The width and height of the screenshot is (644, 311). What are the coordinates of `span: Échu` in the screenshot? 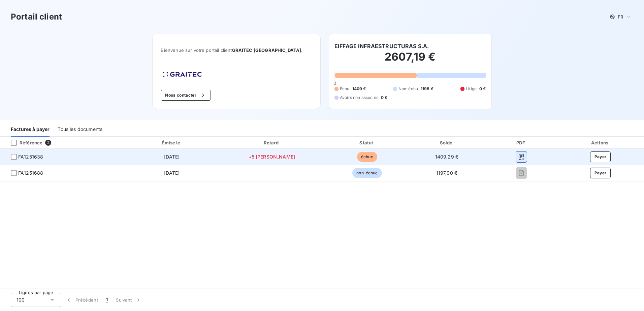 It's located at (344, 89).